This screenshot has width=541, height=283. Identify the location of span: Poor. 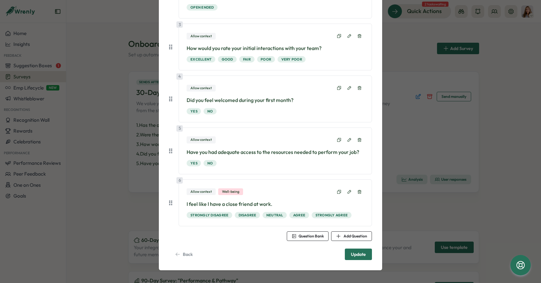
(266, 59).